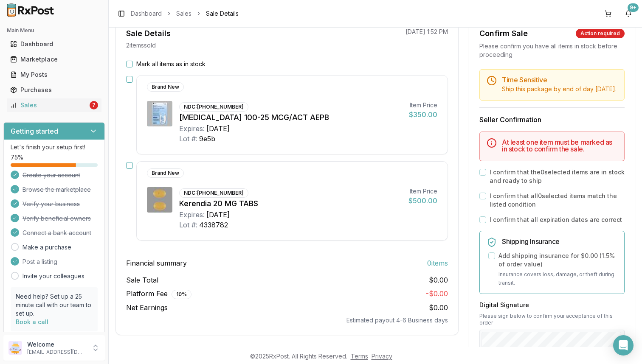  Describe the element at coordinates (558, 260) in the screenshot. I see `label: Add shipping insurance for $0.00 ( 1.5 % of order value)` at that location.